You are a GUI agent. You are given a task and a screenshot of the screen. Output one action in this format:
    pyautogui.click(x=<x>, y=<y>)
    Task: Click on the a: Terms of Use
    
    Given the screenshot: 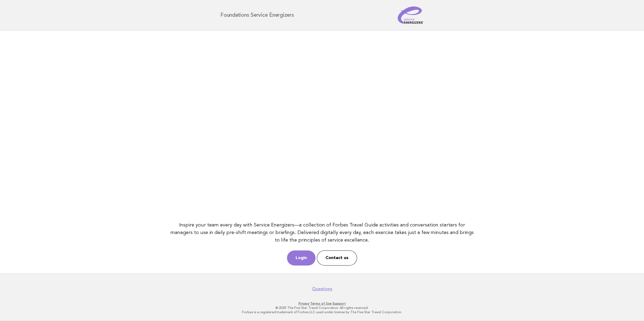 What is the action you would take?
    pyautogui.click(x=321, y=304)
    